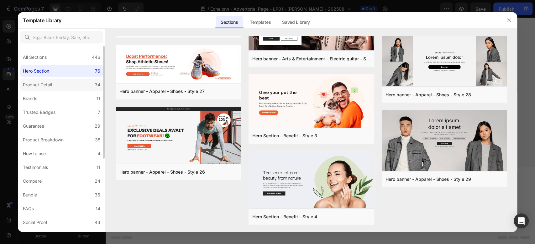 The width and height of the screenshot is (535, 244). What do you see at coordinates (178, 136) in the screenshot?
I see `img: hr26.png` at bounding box center [178, 136].